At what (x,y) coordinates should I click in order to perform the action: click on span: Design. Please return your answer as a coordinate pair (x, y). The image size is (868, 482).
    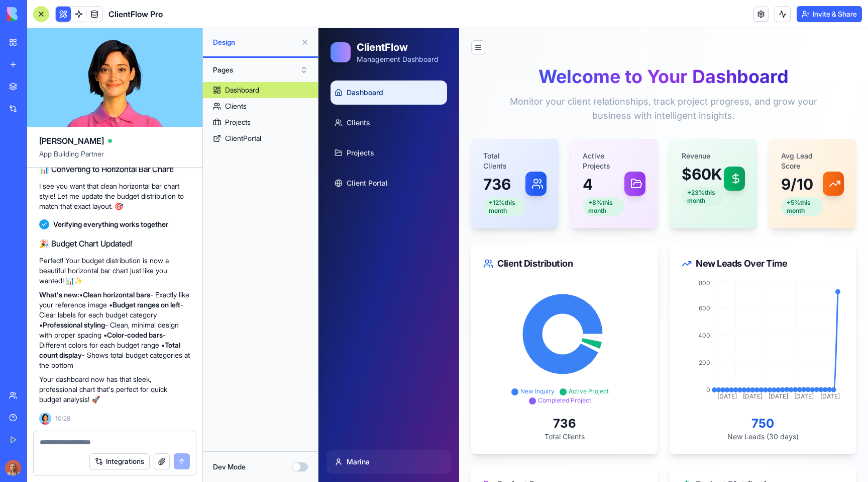
    Looking at the image, I should click on (255, 42).